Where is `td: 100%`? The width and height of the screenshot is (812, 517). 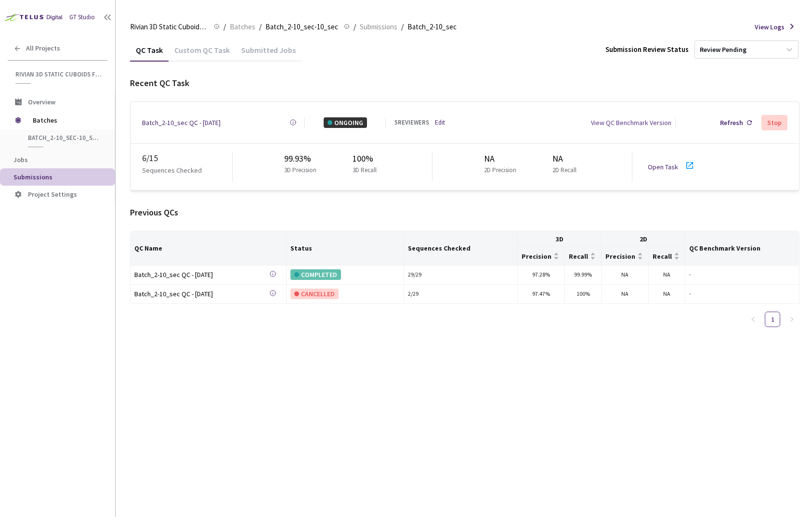
td: 100% is located at coordinates (583, 294).